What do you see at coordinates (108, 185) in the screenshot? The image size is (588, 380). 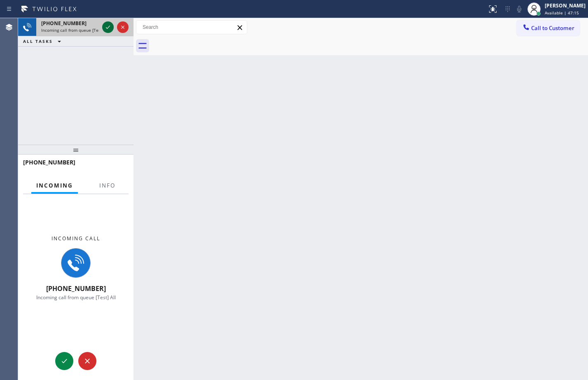 I see `button: Info` at bounding box center [108, 185].